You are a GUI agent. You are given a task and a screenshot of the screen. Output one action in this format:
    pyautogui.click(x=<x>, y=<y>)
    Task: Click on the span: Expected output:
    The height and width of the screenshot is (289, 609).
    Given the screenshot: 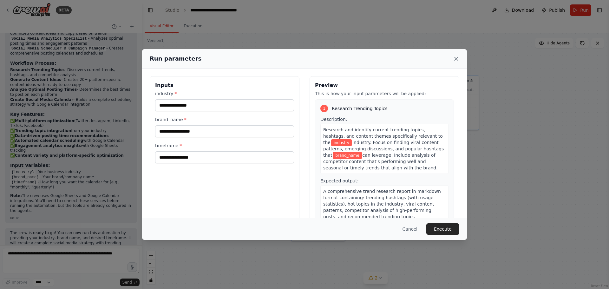 What is the action you would take?
    pyautogui.click(x=340, y=181)
    